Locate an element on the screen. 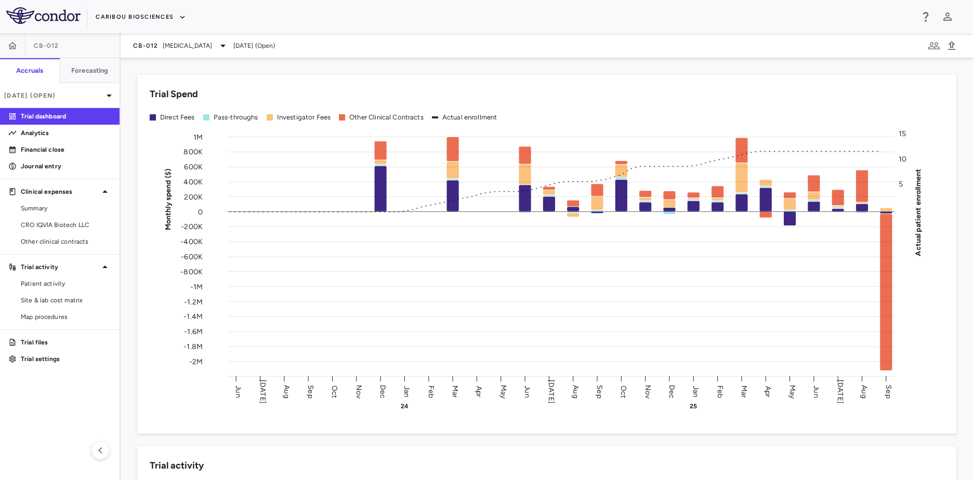 Image resolution: width=973 pixels, height=480 pixels. tspan: 5 is located at coordinates (901, 184).